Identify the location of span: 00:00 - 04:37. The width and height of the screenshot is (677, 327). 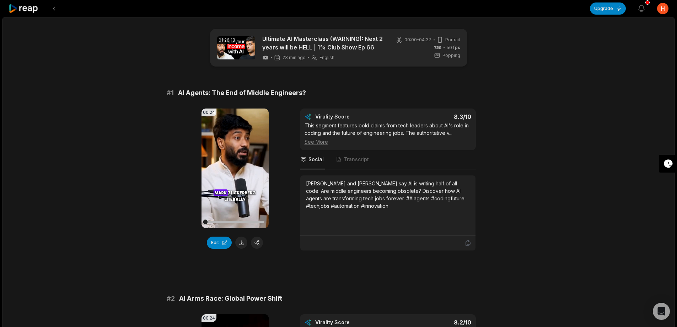
(418, 40).